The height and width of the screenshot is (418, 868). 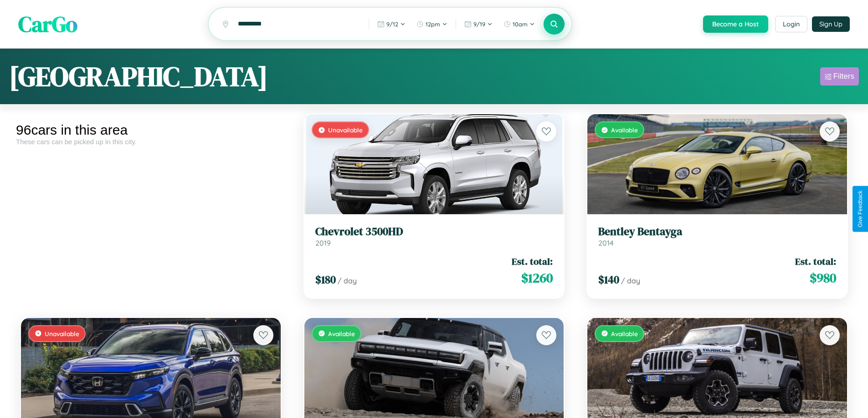 What do you see at coordinates (736, 24) in the screenshot?
I see `button: Become a Host` at bounding box center [736, 24].